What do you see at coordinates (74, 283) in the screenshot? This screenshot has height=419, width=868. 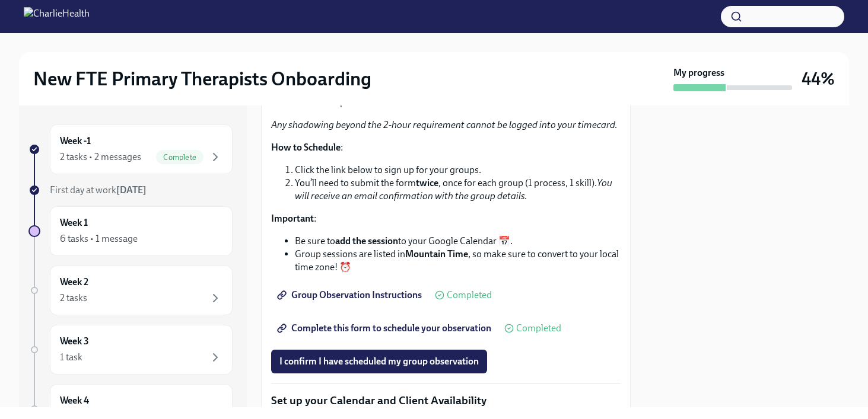 I see `h6: Week 2` at bounding box center [74, 283].